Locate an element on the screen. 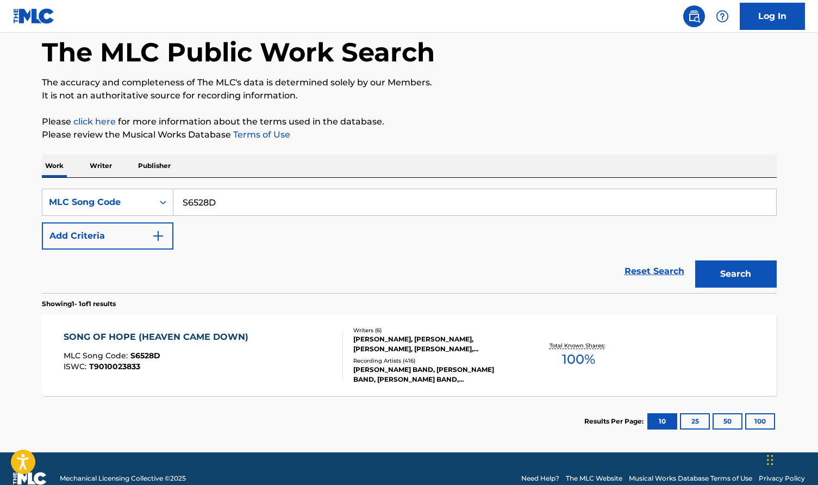 The width and height of the screenshot is (818, 485). div: Recording Artists ( 416 ) is located at coordinates (435, 360).